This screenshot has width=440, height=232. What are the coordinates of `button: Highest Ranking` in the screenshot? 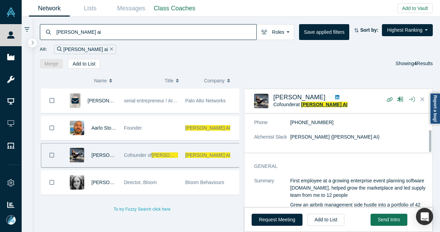 It's located at (408, 30).